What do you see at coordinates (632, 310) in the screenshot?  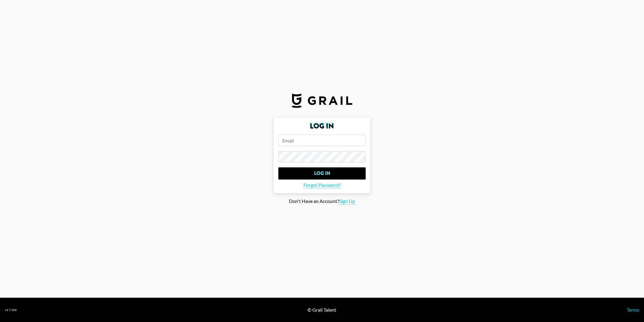 I see `a: Terms` at bounding box center [632, 310].